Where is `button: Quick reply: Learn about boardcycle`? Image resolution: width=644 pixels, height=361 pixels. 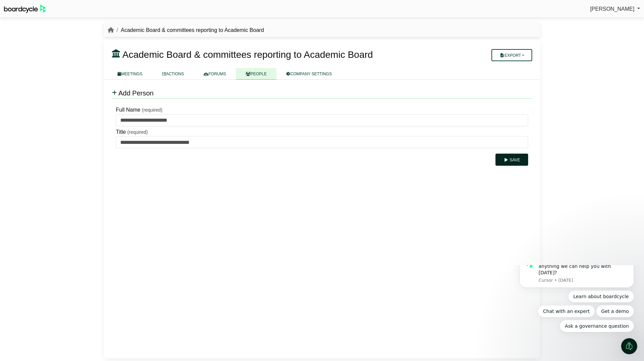
button: Quick reply: Learn about boardcycle is located at coordinates (92, 31).